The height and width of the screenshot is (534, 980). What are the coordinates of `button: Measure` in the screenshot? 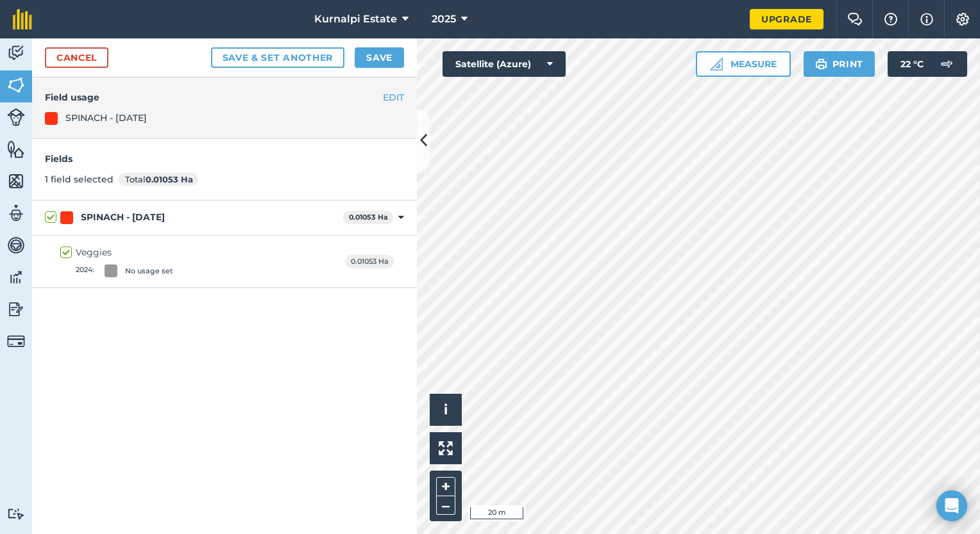 It's located at (743, 64).